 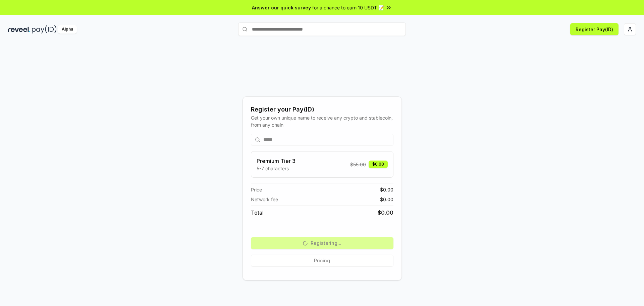 What do you see at coordinates (19, 29) in the screenshot?
I see `img: reveel_dark` at bounding box center [19, 29].